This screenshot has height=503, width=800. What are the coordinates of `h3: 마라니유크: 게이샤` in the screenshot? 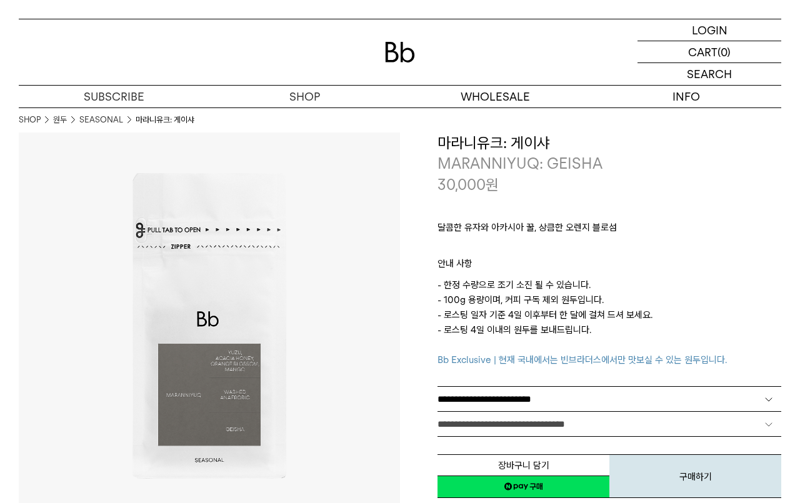 It's located at (609, 143).